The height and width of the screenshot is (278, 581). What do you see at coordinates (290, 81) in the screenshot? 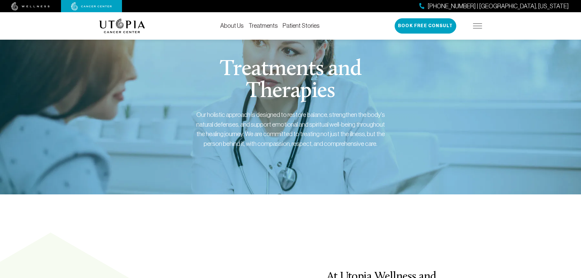
I see `h1: Treatments and Therapies` at bounding box center [290, 81].